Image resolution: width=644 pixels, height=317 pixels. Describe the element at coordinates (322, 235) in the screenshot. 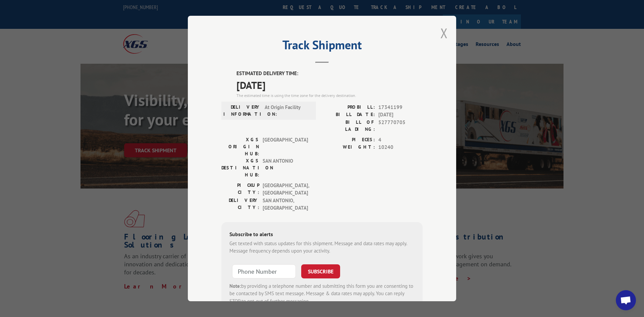

I see `div: Subscribe to alerts` at that location.